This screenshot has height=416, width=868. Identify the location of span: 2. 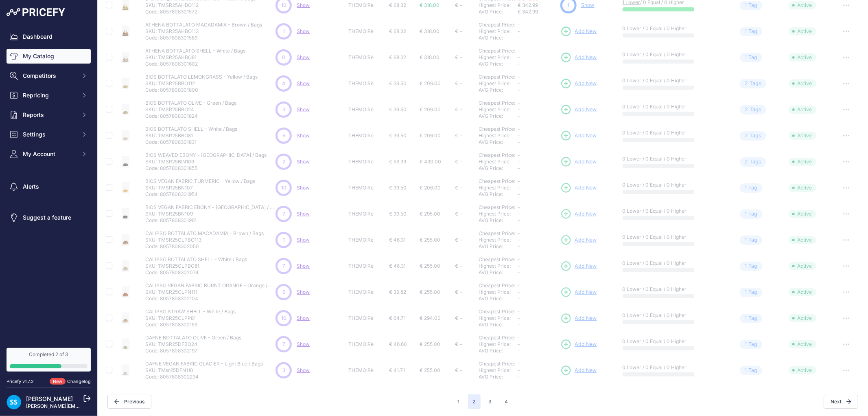
(746, 136).